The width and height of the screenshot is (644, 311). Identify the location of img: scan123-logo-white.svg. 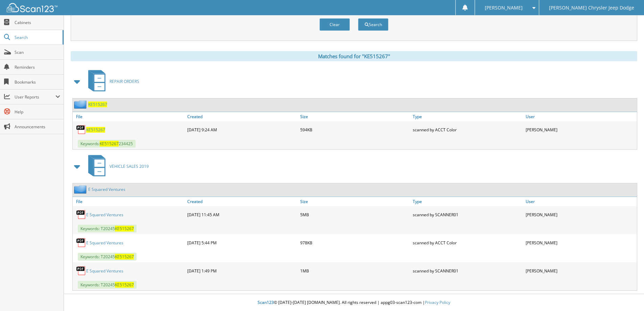
(32, 7).